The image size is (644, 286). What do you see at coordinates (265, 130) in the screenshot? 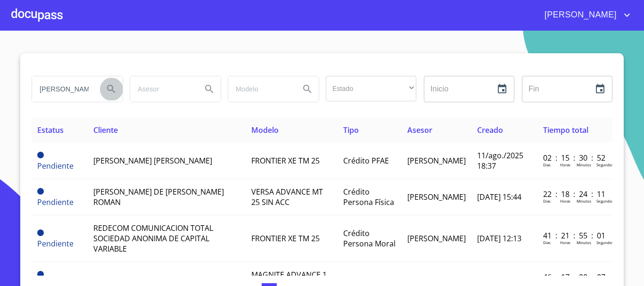
I see `span: Modelo` at bounding box center [265, 130].